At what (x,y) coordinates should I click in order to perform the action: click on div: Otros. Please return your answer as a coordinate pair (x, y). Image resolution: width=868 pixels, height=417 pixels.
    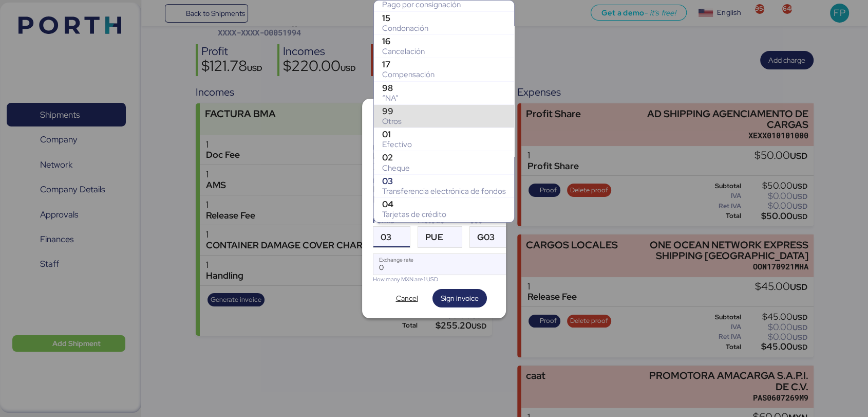
    Looking at the image, I should click on (444, 121).